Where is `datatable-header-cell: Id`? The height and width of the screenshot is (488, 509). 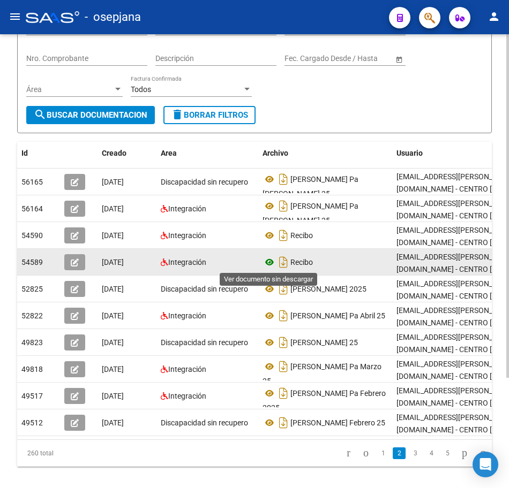 datatable-header-cell: Id is located at coordinates (39, 153).